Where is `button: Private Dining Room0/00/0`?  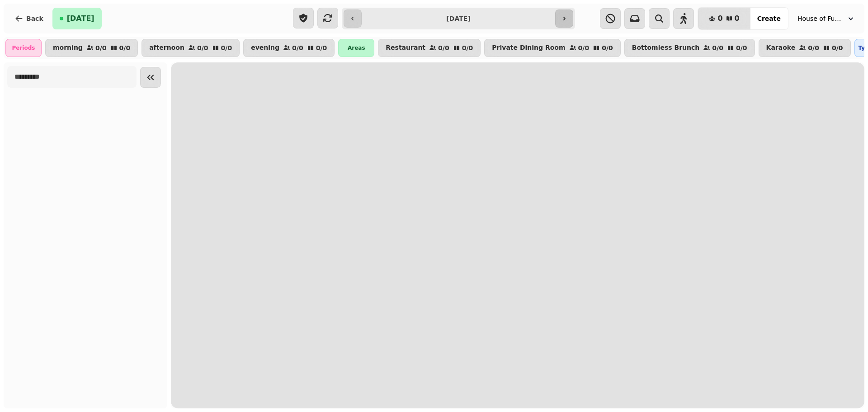
button: Private Dining Room0/00/0 is located at coordinates (552, 48).